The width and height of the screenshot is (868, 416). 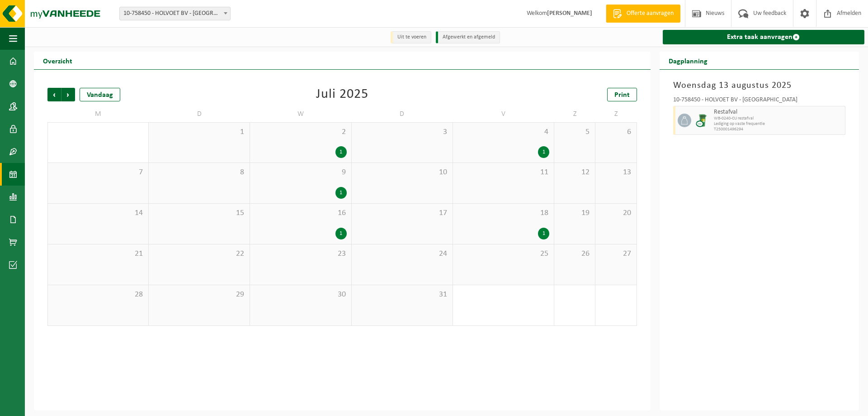 What do you see at coordinates (778, 130) in the screenshot?
I see `span: T250001496294` at bounding box center [778, 130].